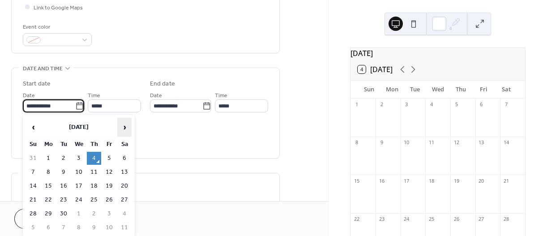  Describe the element at coordinates (407, 104) in the screenshot. I see `div: 3` at that location.